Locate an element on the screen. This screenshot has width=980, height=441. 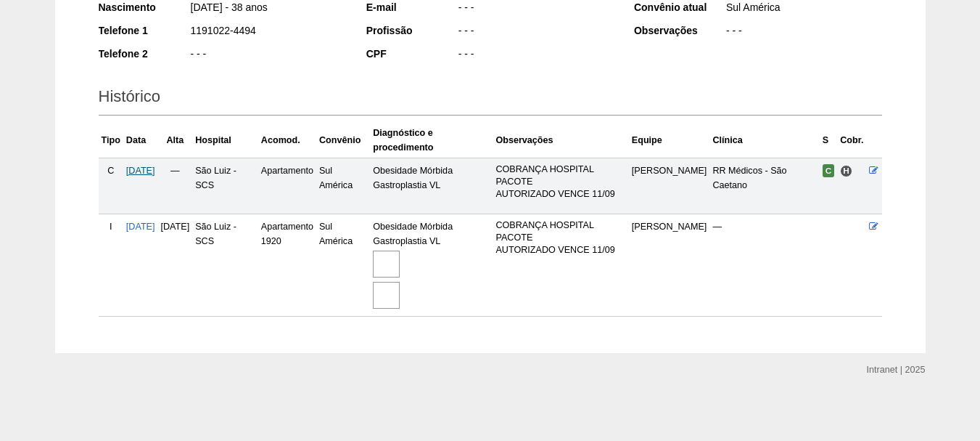
th: Diagnóstico e procedimento is located at coordinates (431, 140).